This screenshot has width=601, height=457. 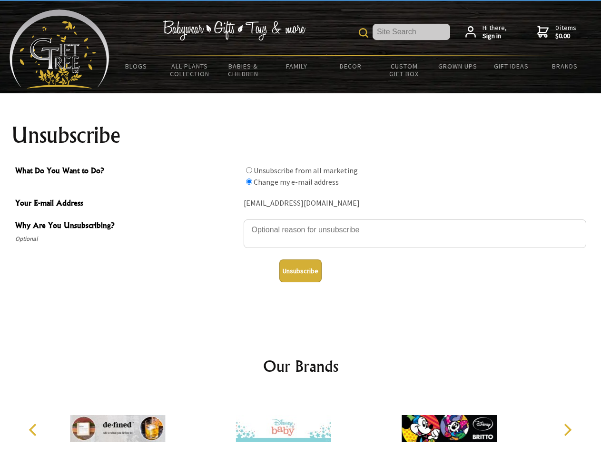 What do you see at coordinates (494, 36) in the screenshot?
I see `strong: Sign in` at bounding box center [494, 36].